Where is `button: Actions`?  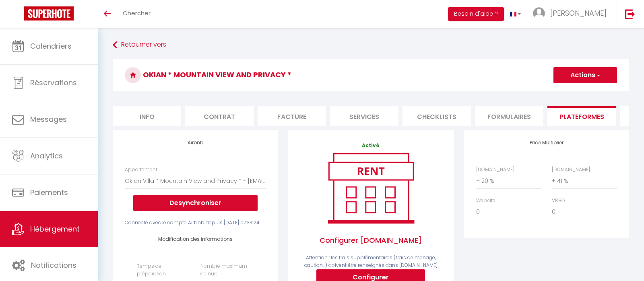 button: Actions is located at coordinates (585, 75).